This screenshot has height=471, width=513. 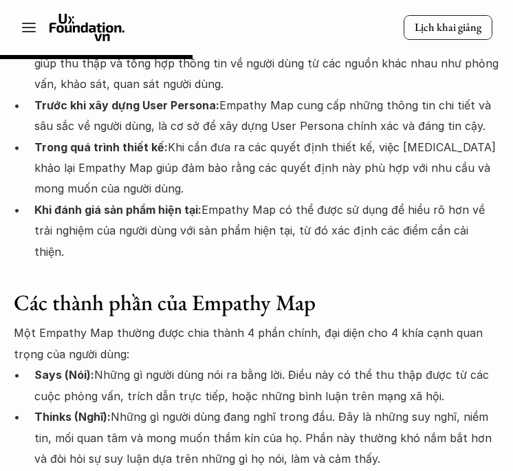 What do you see at coordinates (72, 417) in the screenshot?
I see `strong: Thinks (Nghĩ):` at bounding box center [72, 417].